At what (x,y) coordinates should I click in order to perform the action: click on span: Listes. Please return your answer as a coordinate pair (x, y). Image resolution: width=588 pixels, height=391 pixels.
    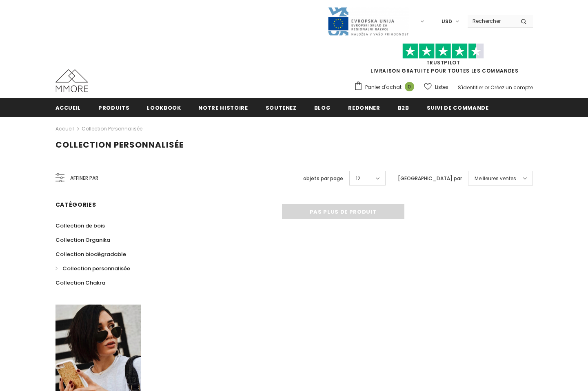
    Looking at the image, I should click on (441, 87).